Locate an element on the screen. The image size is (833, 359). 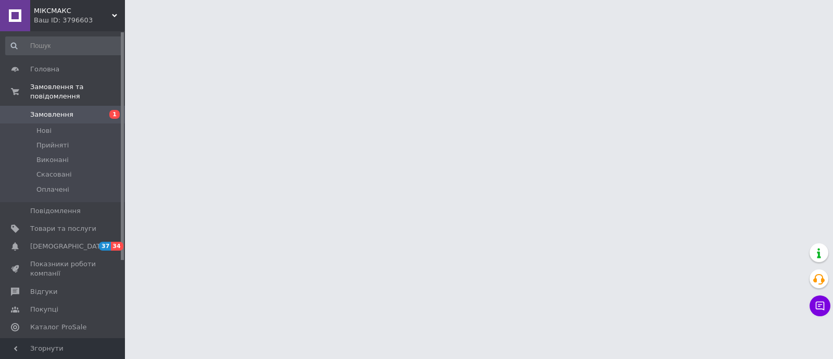
span: Оплачені is located at coordinates (53, 190).